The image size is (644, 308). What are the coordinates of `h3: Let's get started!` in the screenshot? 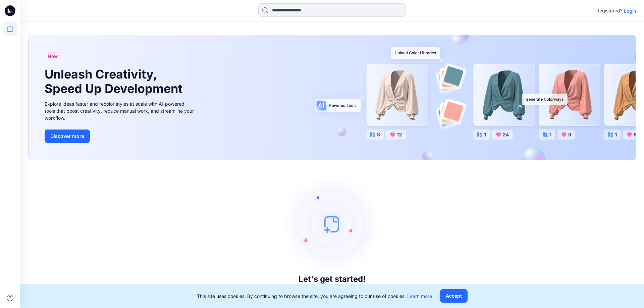 It's located at (332, 280).